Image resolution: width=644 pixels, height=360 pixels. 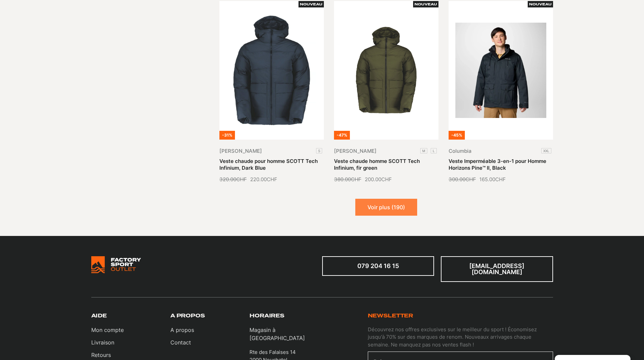 What do you see at coordinates (187, 316) in the screenshot?
I see `h3: A propos` at bounding box center [187, 316].